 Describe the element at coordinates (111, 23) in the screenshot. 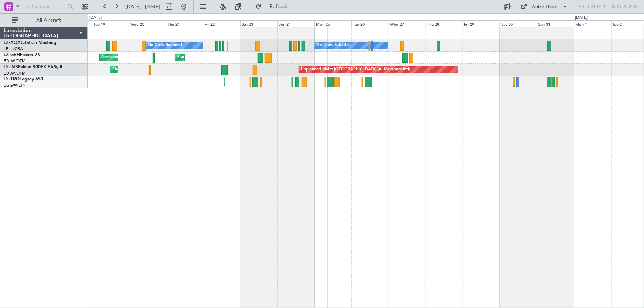

I see `div: Tue 19` at that location.